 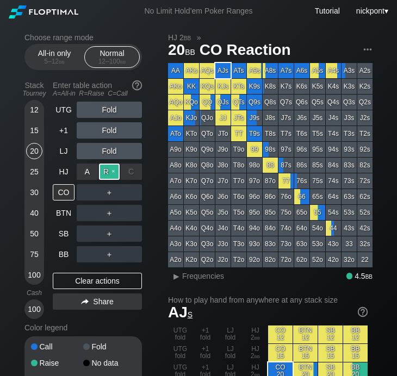 What do you see at coordinates (365, 118) in the screenshot?
I see `div: J2s` at bounding box center [365, 118].